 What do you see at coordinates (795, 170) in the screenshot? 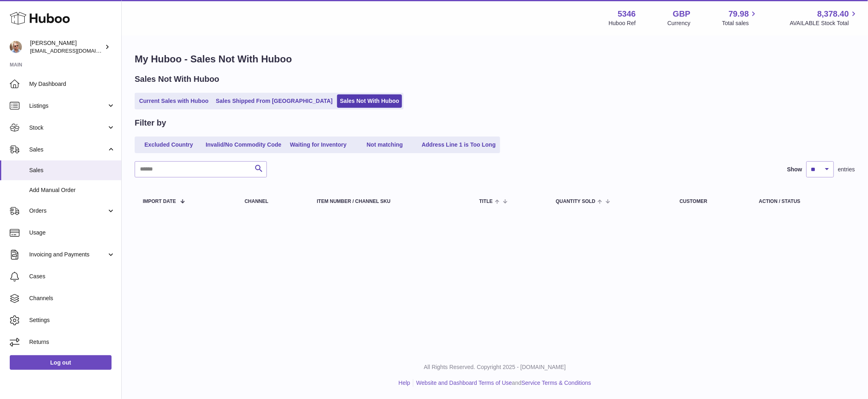
I see `label: Show` at bounding box center [795, 170].